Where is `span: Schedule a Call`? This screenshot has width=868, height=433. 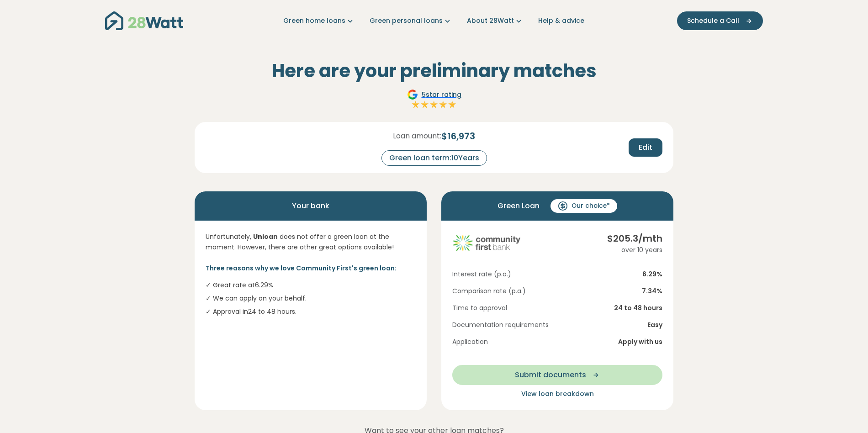 span: Schedule a Call is located at coordinates (713, 21).